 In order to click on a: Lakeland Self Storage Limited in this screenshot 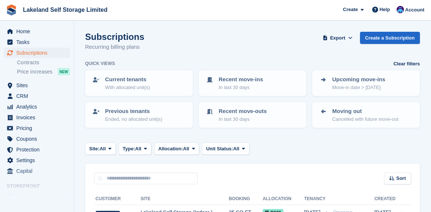, I will do `click(65, 10)`.